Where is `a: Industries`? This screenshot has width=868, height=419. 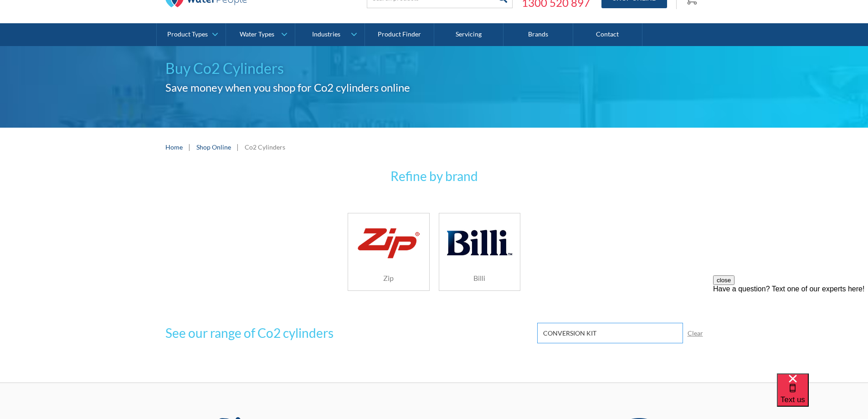 a: Industries is located at coordinates (330, 35).